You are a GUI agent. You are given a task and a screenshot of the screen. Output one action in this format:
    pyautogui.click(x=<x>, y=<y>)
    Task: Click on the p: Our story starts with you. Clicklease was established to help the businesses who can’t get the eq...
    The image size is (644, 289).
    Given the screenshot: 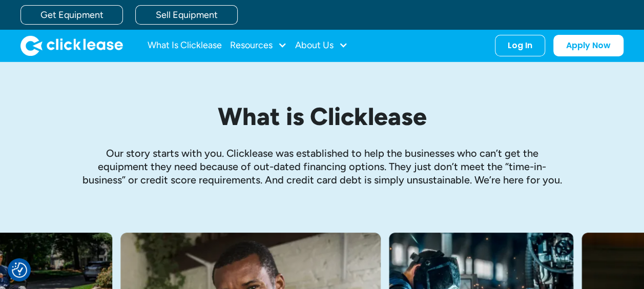 What is the action you would take?
    pyautogui.click(x=322, y=167)
    